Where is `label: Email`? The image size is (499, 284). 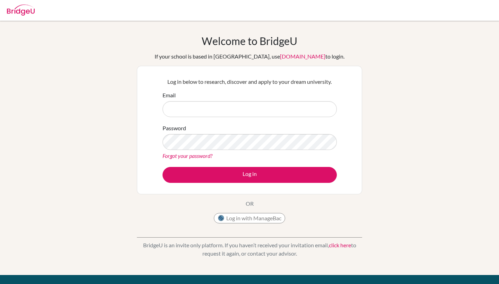
label: Email is located at coordinates (169, 95).